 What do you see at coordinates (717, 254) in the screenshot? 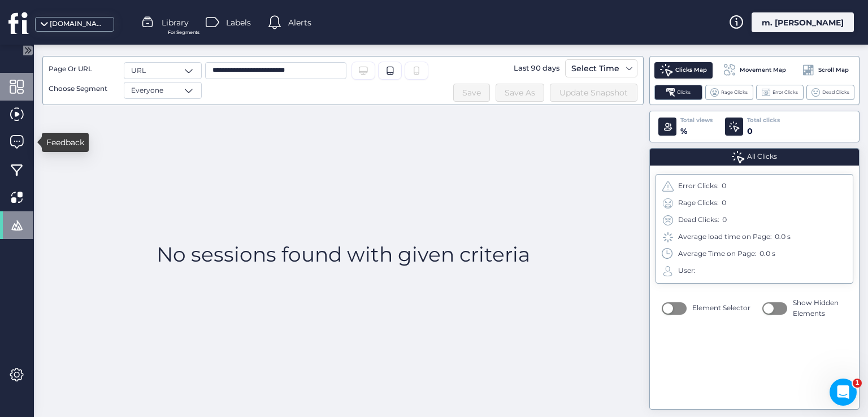
I see `span: Average Time on Page:` at bounding box center [717, 254].